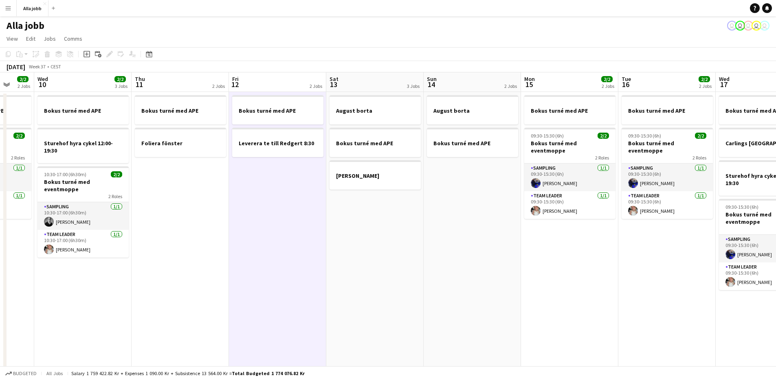 The image size is (776, 380). What do you see at coordinates (25, 374) in the screenshot?
I see `span: Budgeted` at bounding box center [25, 374].